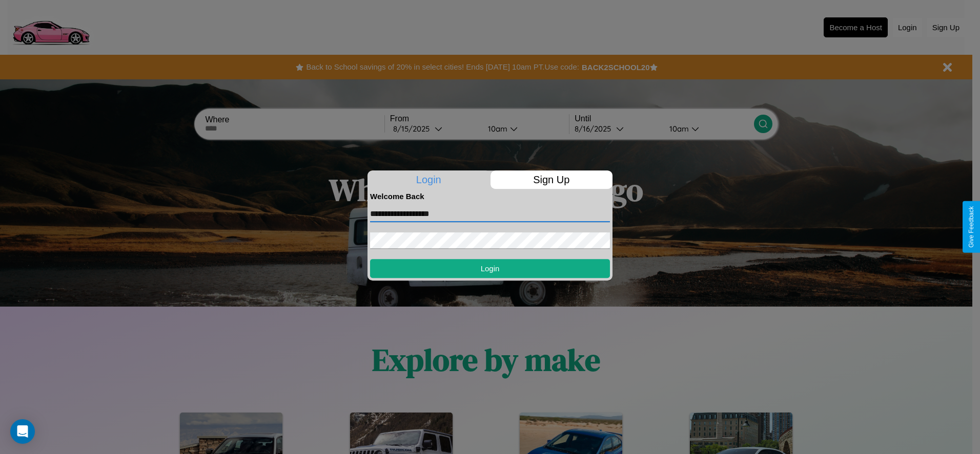 Image resolution: width=980 pixels, height=454 pixels. I want to click on button: Login, so click(490, 268).